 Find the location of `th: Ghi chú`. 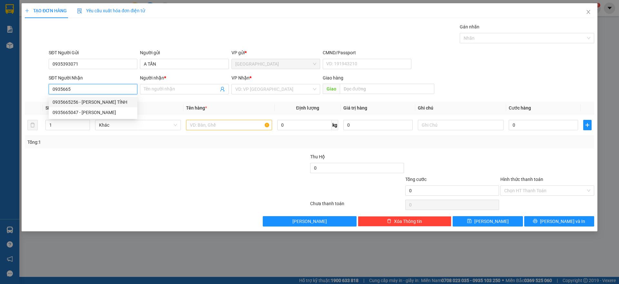

th: Ghi chú is located at coordinates (461, 108).